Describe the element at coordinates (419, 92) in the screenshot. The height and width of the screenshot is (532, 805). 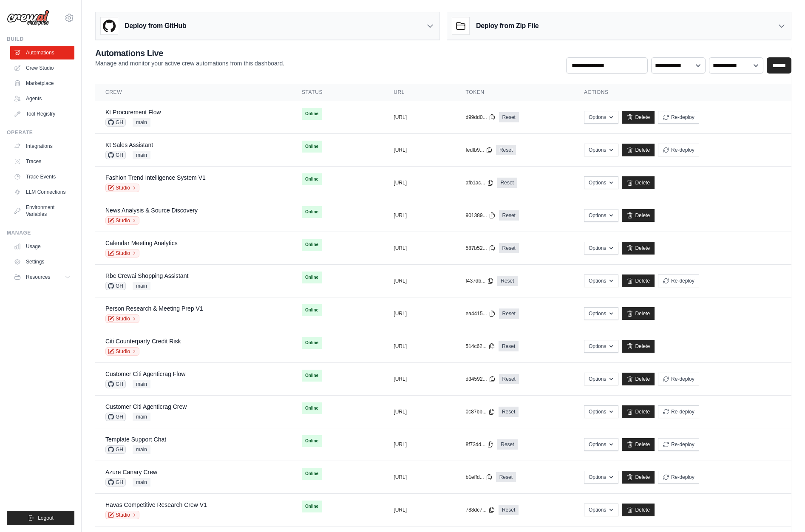
I see `th: URL` at that location.